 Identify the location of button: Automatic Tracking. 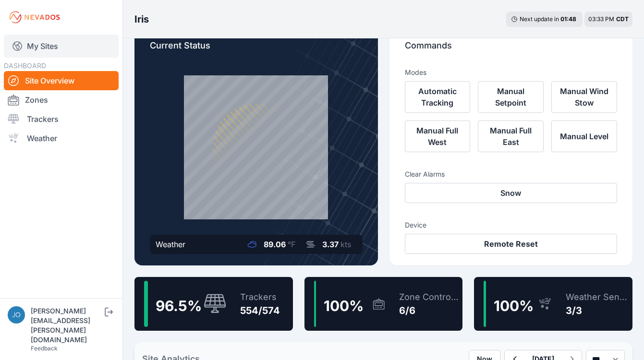
(437, 97).